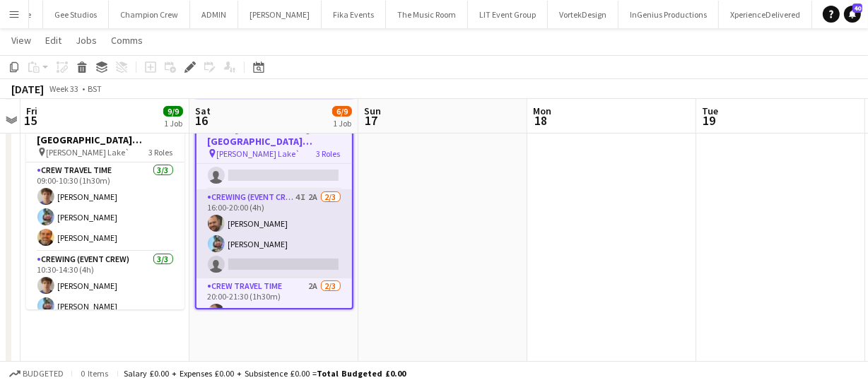 This screenshot has width=868, height=385. Describe the element at coordinates (858, 7) in the screenshot. I see `span: 40` at that location.